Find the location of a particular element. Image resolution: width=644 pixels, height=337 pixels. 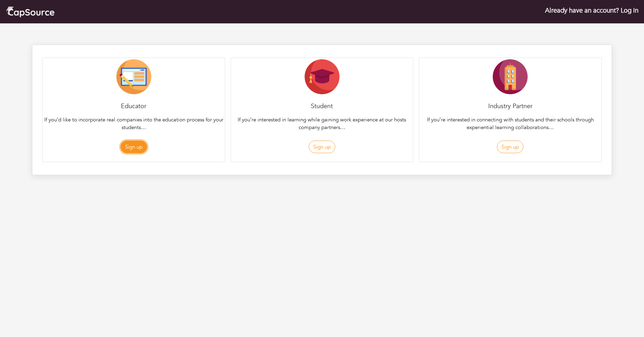

h4: Industry Partner is located at coordinates (510, 106).